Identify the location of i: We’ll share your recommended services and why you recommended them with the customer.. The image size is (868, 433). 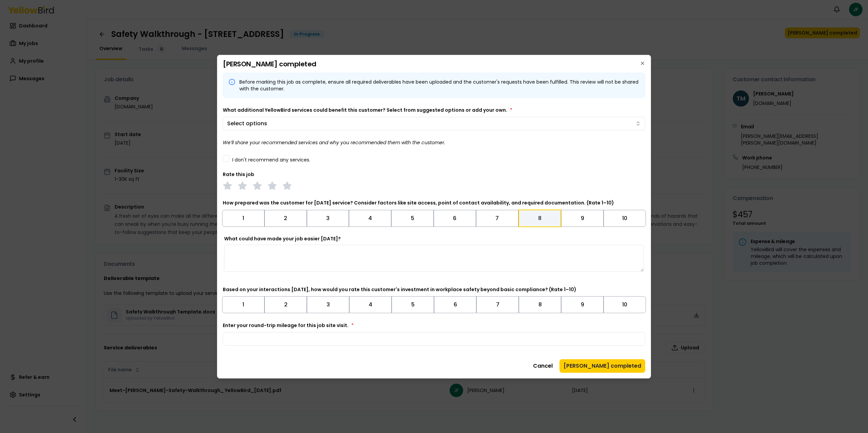
(334, 143).